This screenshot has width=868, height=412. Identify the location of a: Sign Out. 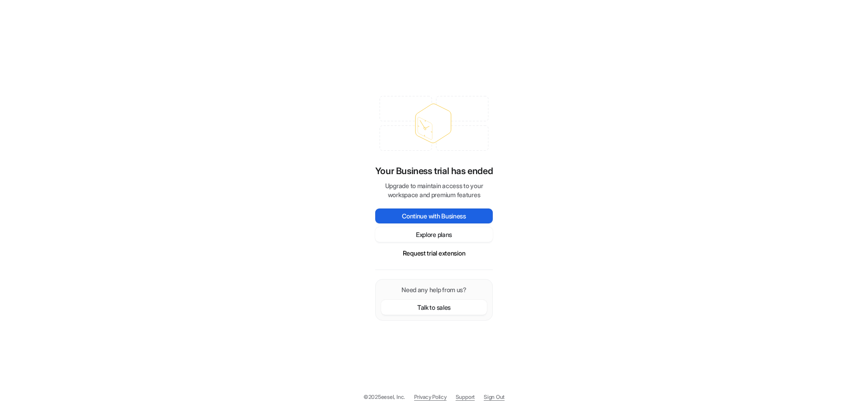
(494, 397).